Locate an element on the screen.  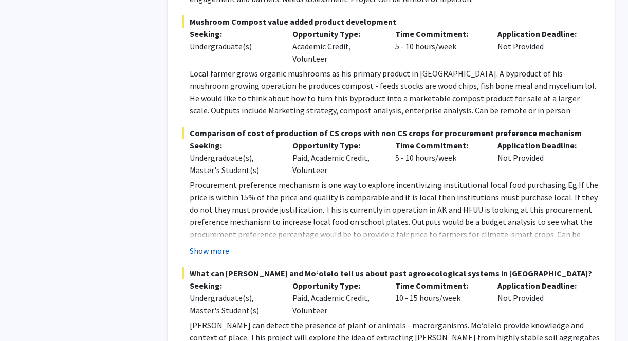
div: 10 - 15 hours/week is located at coordinates (439, 298).